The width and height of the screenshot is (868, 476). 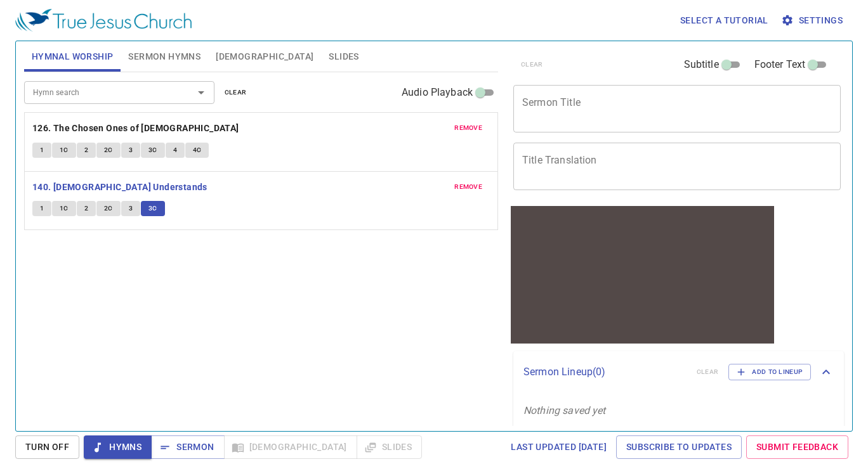 What do you see at coordinates (165, 56) in the screenshot?
I see `span: Sermon Hymns` at bounding box center [165, 56].